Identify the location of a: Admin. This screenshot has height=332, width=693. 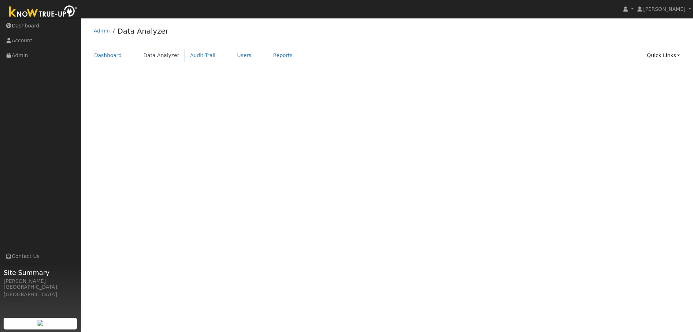
(102, 31).